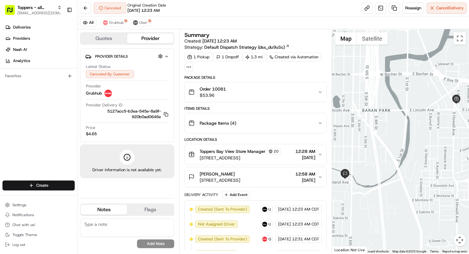  Describe the element at coordinates (346, 38) in the screenshot. I see `button: Show street map` at that location.